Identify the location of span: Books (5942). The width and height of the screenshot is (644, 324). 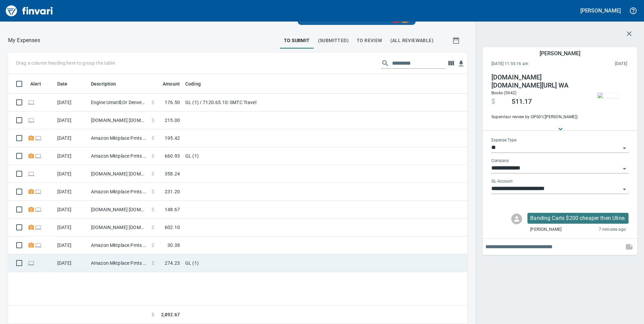
(504, 93).